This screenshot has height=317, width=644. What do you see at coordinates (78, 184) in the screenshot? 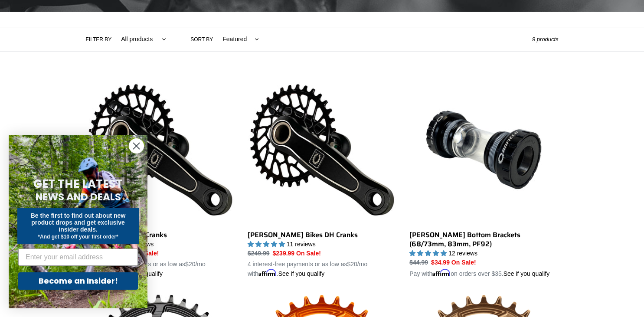
I see `span: GET THE LATEST` at bounding box center [78, 184].